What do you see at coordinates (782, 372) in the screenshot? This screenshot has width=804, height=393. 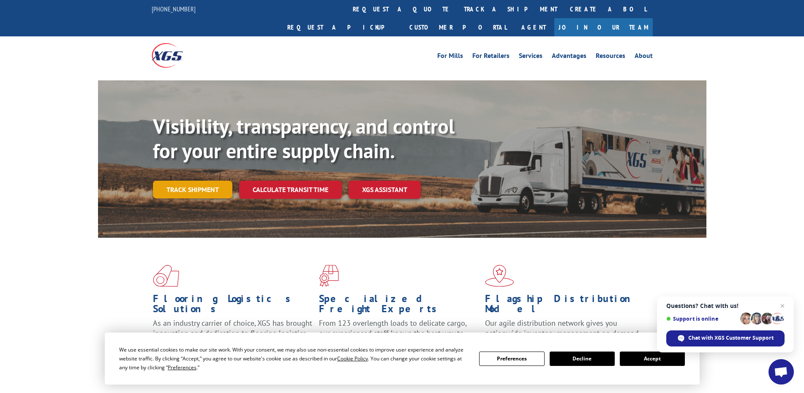 I see `div: Open chat` at bounding box center [782, 372].